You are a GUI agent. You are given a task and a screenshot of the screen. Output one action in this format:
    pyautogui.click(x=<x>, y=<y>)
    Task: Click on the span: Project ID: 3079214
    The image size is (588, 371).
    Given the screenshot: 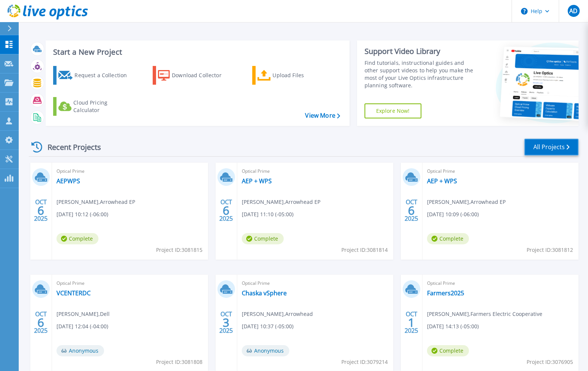 What is the action you would take?
    pyautogui.click(x=365, y=362)
    